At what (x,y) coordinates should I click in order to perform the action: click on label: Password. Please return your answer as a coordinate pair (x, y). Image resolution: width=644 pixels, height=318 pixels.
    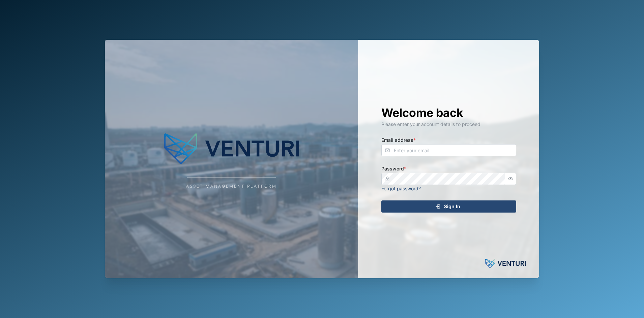
    Looking at the image, I should click on (394, 169).